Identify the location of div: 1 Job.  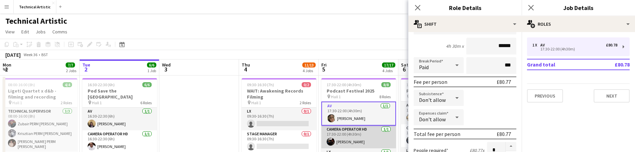
(152, 70).